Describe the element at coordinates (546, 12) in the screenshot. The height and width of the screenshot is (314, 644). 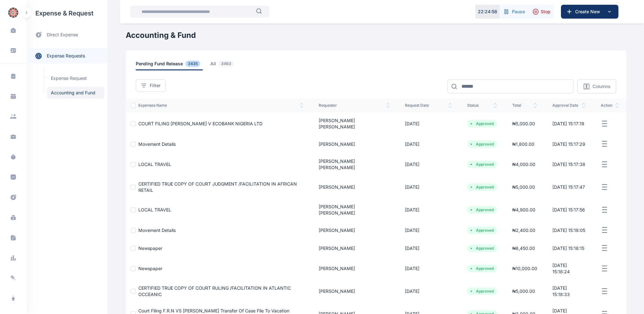
I see `span: Stop` at that location.